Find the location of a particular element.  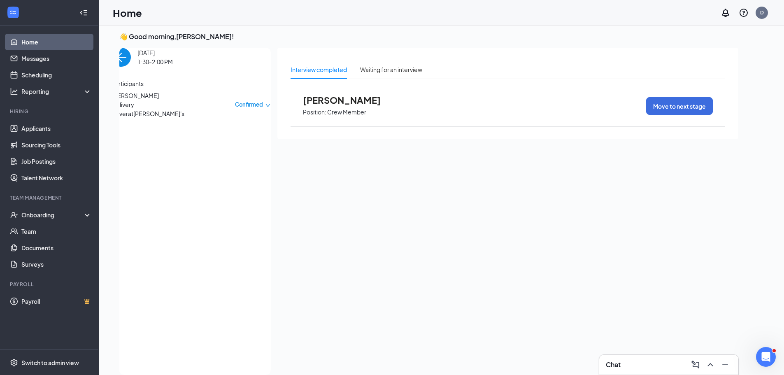

span: 1:30-2:00 PM is located at coordinates (155, 62).